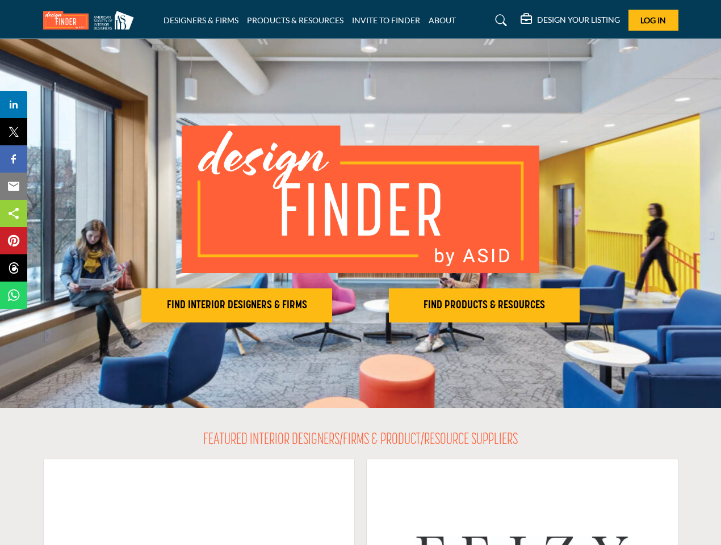 This screenshot has width=721, height=545. Describe the element at coordinates (360, 199) in the screenshot. I see `img: image` at that location.